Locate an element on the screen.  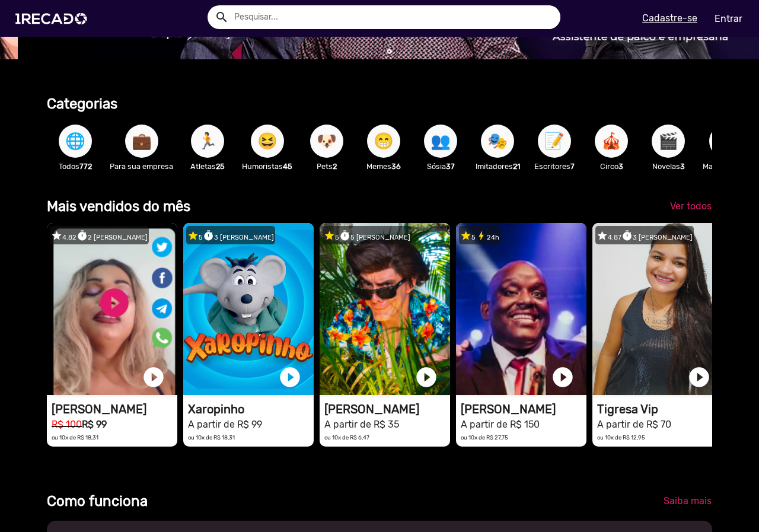
p: Atletas is located at coordinates (208, 166).